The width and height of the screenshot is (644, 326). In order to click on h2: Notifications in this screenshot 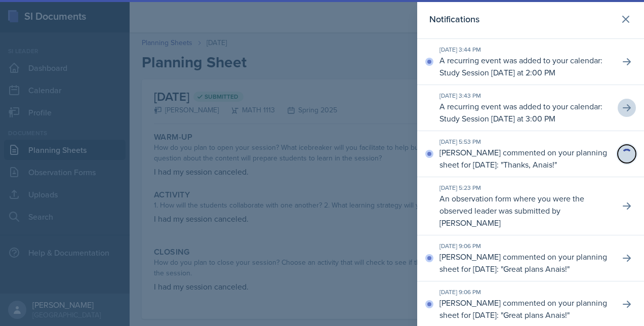, I will do `click(454, 19)`.